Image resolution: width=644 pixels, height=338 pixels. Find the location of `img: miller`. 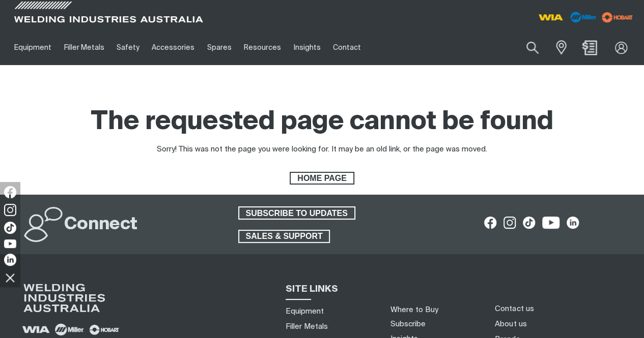

img: miller is located at coordinates (617, 18).